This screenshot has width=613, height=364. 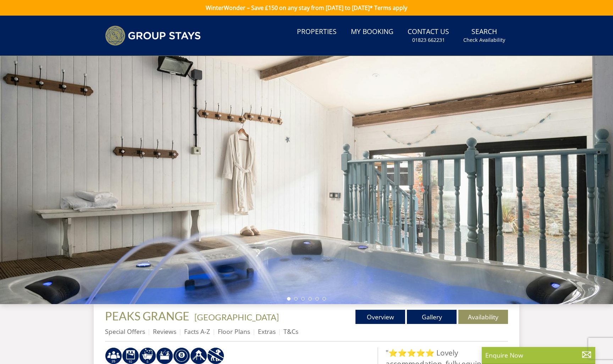 What do you see at coordinates (372, 32) in the screenshot?
I see `a: My Booking` at bounding box center [372, 32].